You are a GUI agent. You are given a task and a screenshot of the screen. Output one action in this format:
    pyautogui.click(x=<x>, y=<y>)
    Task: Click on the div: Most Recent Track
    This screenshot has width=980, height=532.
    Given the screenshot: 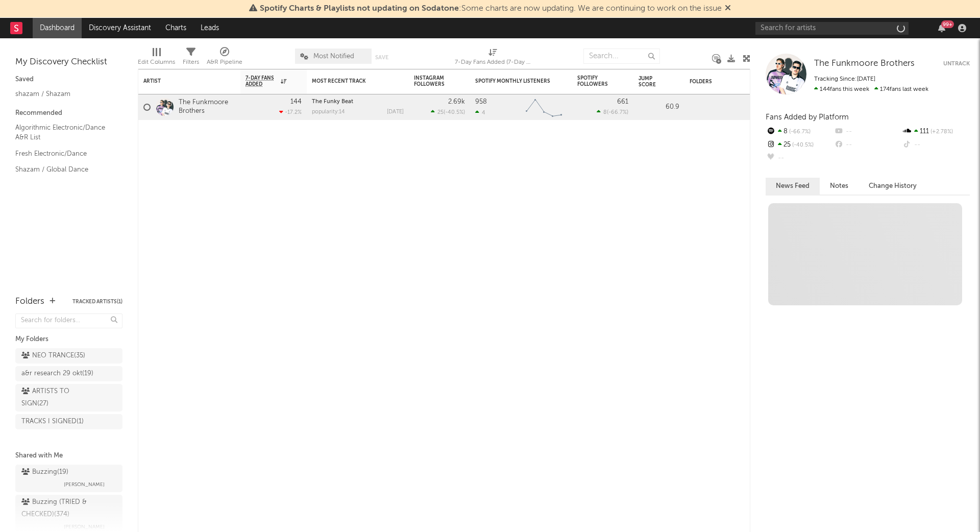 What is the action you would take?
    pyautogui.click(x=350, y=81)
    